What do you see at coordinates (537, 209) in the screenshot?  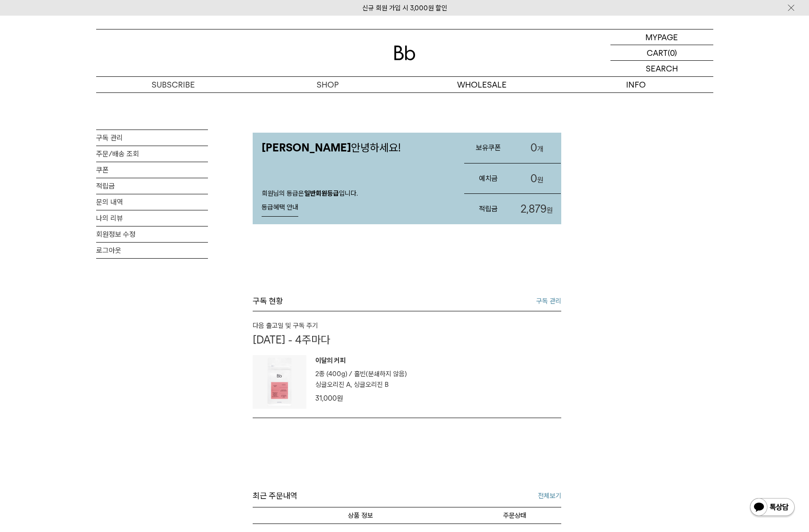 I see `a: 2,879원` at bounding box center [537, 209].